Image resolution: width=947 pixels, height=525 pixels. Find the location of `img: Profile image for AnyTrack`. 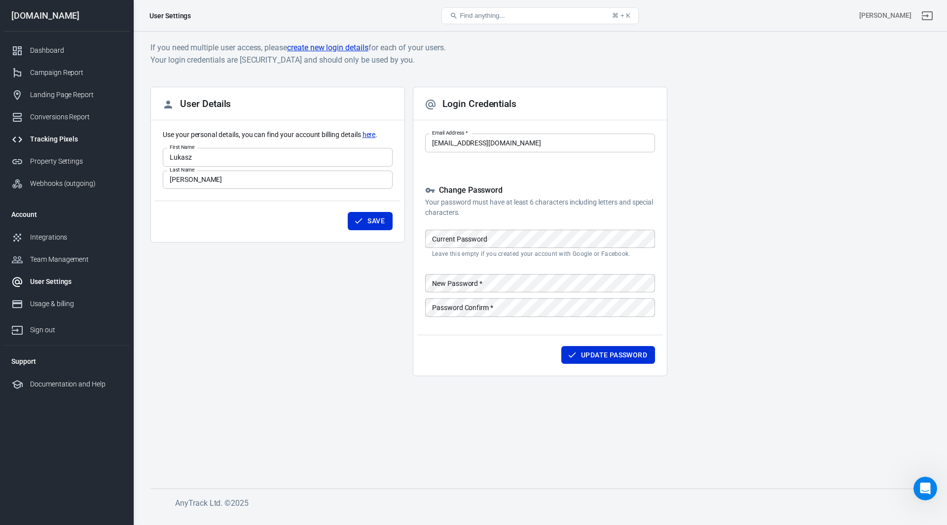

img: Profile image for AnyTrack is located at coordinates (36, 13).